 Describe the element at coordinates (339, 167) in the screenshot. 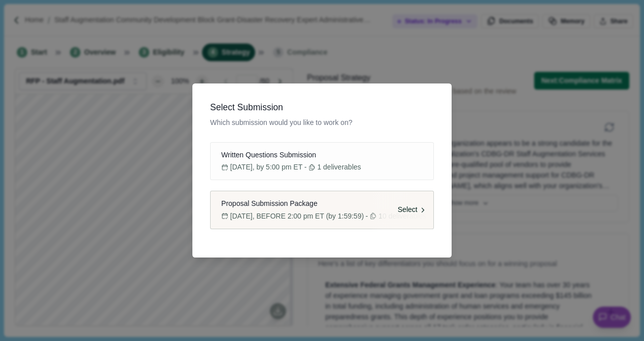

I see `span: 1 deliverables` at that location.